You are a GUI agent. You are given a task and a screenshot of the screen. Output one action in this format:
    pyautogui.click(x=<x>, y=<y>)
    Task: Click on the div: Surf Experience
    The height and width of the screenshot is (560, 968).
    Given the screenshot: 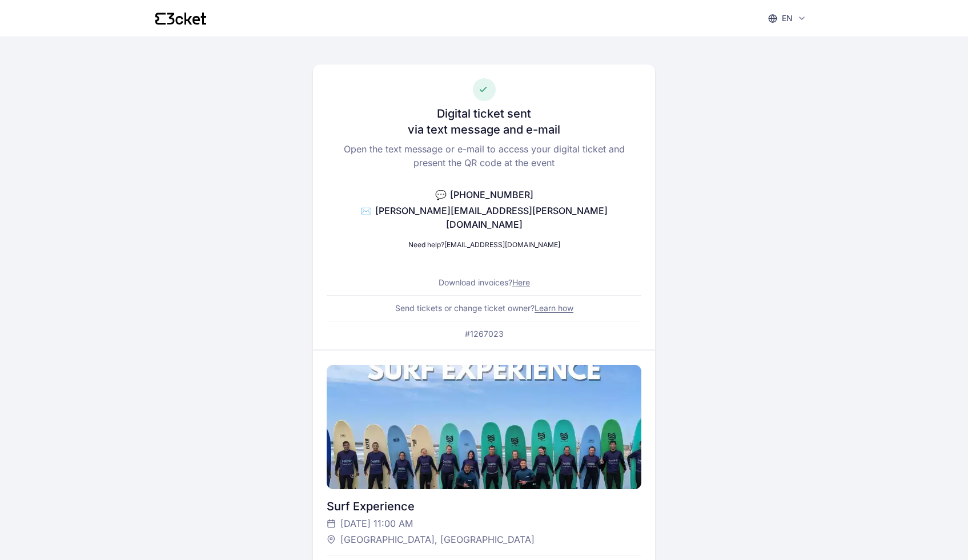 What is the action you would take?
    pyautogui.click(x=484, y=507)
    